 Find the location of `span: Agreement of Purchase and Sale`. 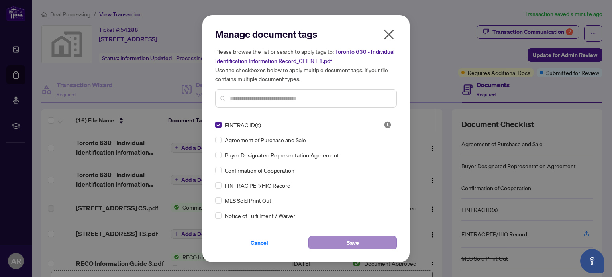

span: Agreement of Purchase and Sale is located at coordinates (265, 140).